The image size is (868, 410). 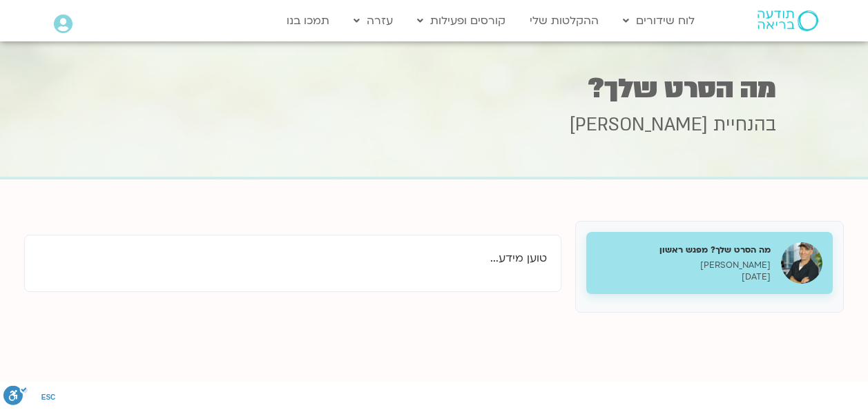 I want to click on p: טוען מידע..., so click(x=293, y=258).